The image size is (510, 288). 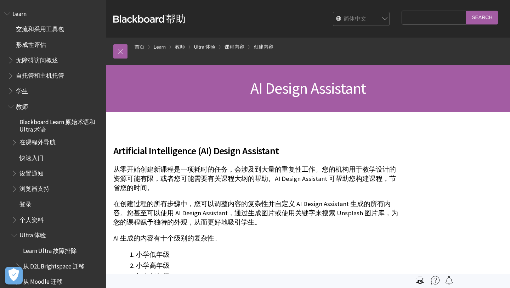 I want to click on span: 形成性评估, so click(x=31, y=43).